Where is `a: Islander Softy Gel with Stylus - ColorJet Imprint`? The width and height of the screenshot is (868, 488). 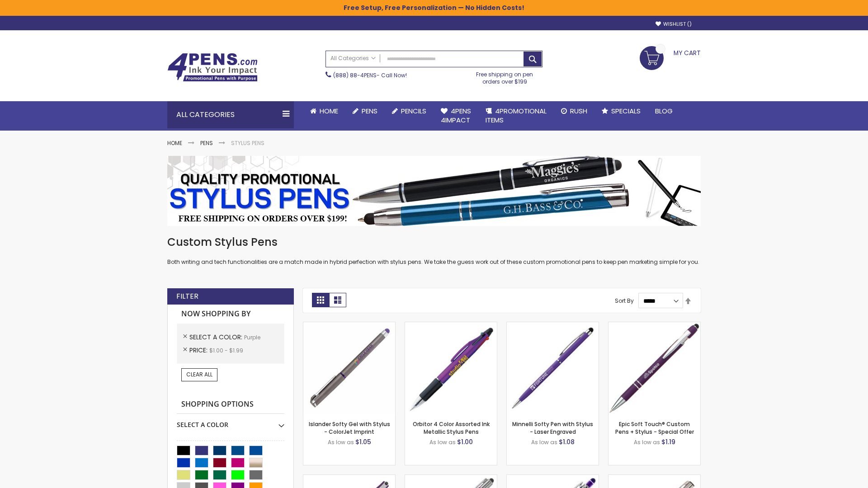 a: Islander Softy Gel with Stylus - ColorJet Imprint is located at coordinates (349, 427).